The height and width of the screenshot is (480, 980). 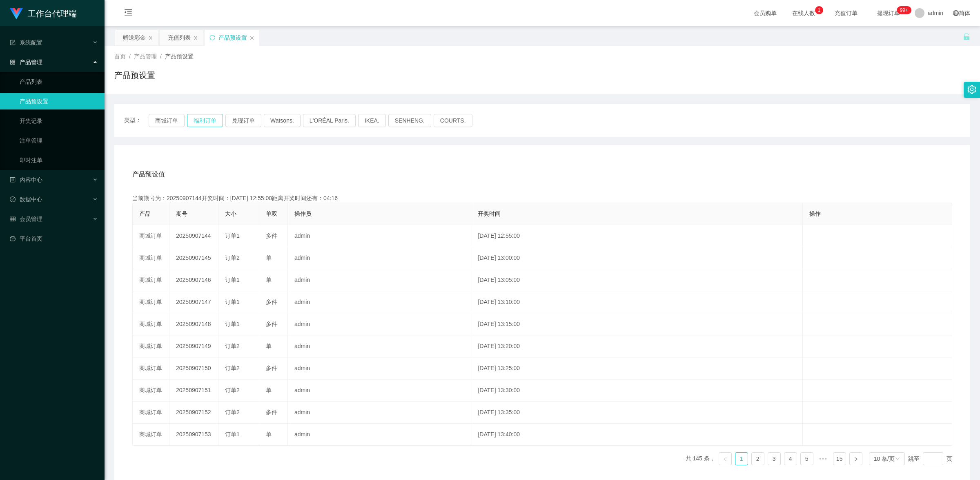 What do you see at coordinates (453, 120) in the screenshot?
I see `button: COURTS.` at bounding box center [453, 120].